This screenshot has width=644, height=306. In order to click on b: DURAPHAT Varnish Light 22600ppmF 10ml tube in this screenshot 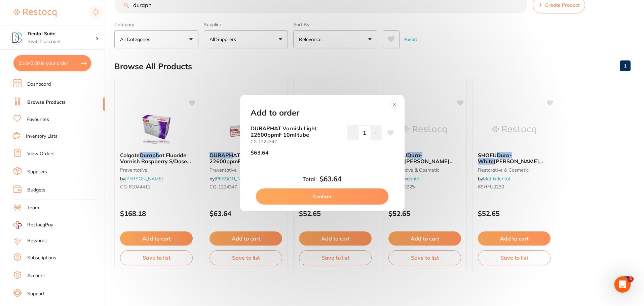, I will do `click(296, 132)`.